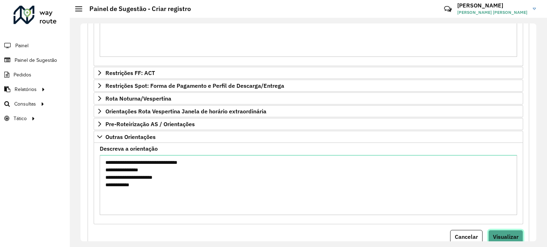  I want to click on span: Tático, so click(20, 119).